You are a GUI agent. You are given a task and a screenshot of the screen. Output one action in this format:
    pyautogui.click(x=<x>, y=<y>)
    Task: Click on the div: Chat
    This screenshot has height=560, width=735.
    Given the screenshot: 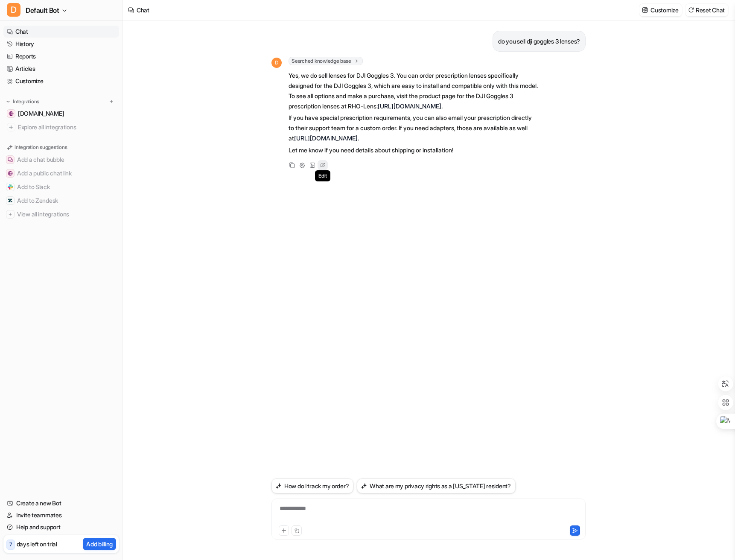 What is the action you would take?
    pyautogui.click(x=143, y=10)
    